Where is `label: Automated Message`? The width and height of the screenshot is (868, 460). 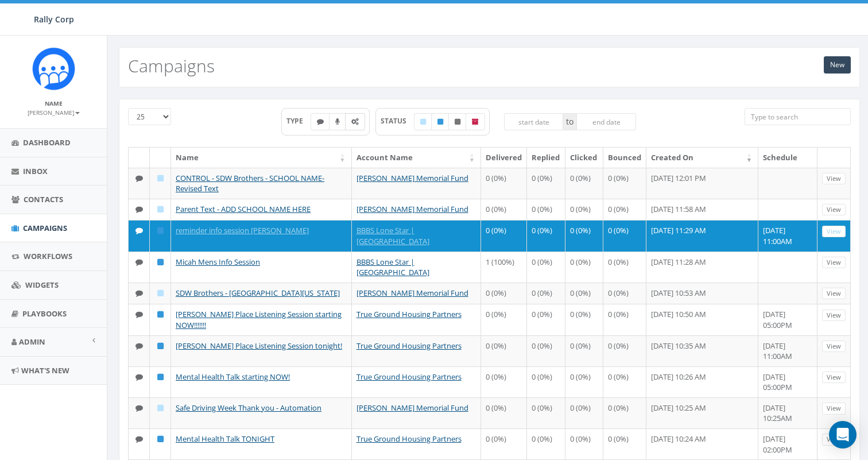
label: Automated Message is located at coordinates (355, 122).